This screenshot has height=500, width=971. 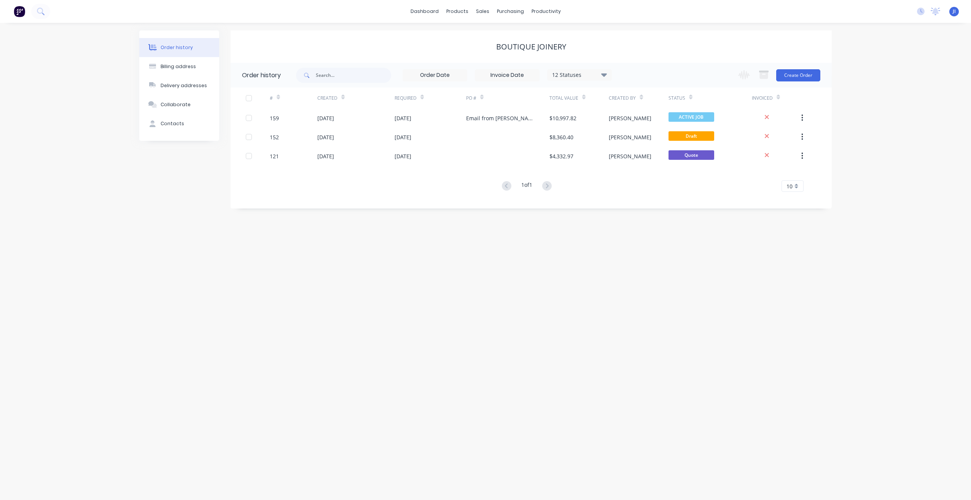 What do you see at coordinates (274, 118) in the screenshot?
I see `div: 159` at bounding box center [274, 118].